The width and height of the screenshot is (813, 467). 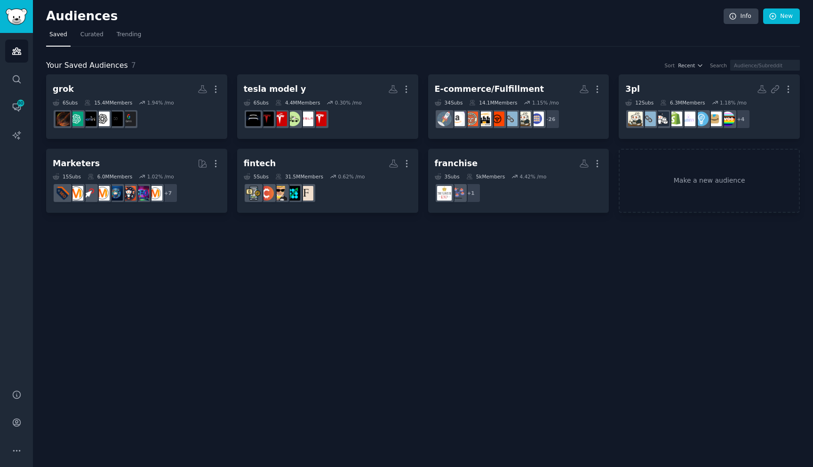 I want to click on img: AmazonFBA, so click(x=715, y=119).